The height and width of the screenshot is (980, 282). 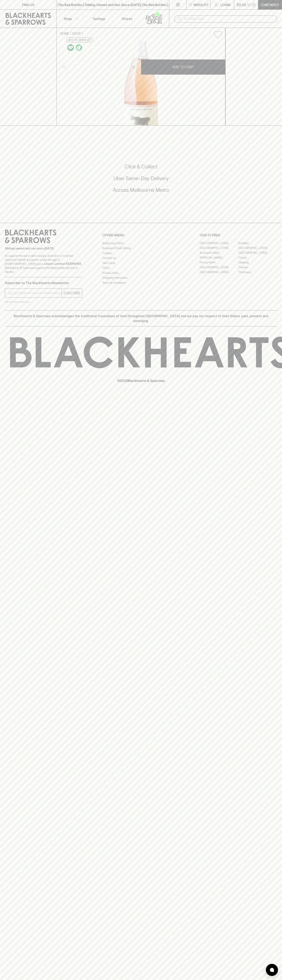 What do you see at coordinates (141, 167) in the screenshot?
I see `h5: Click & Collect` at bounding box center [141, 167].